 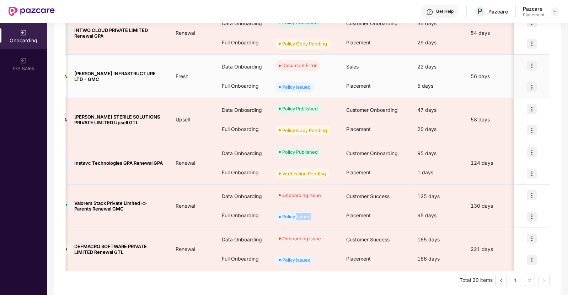 I want to click on div: 165 days, so click(x=438, y=240).